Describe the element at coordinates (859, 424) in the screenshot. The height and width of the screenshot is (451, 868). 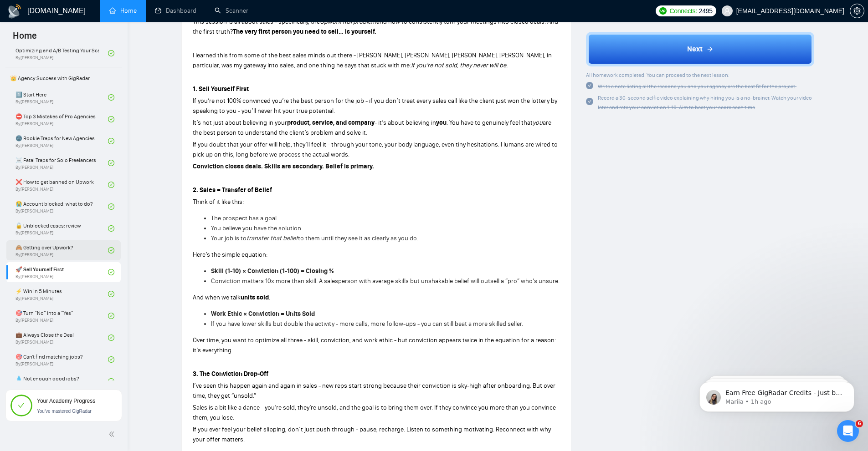
I see `span: 6` at that location.